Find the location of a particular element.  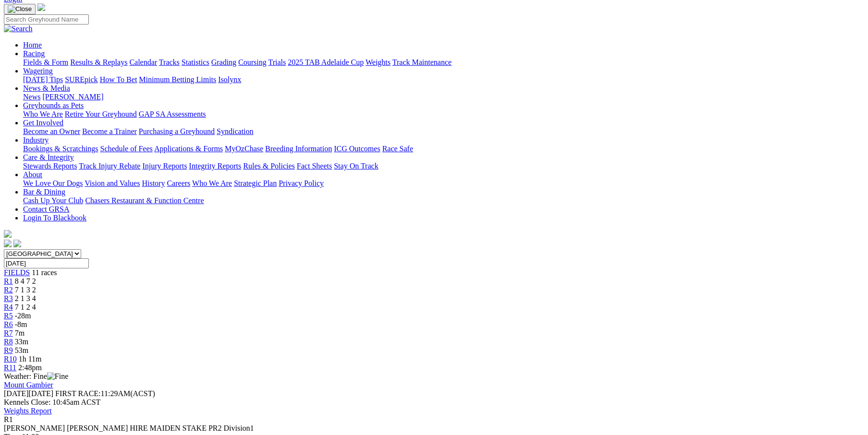

a: R6 is located at coordinates (8, 324).